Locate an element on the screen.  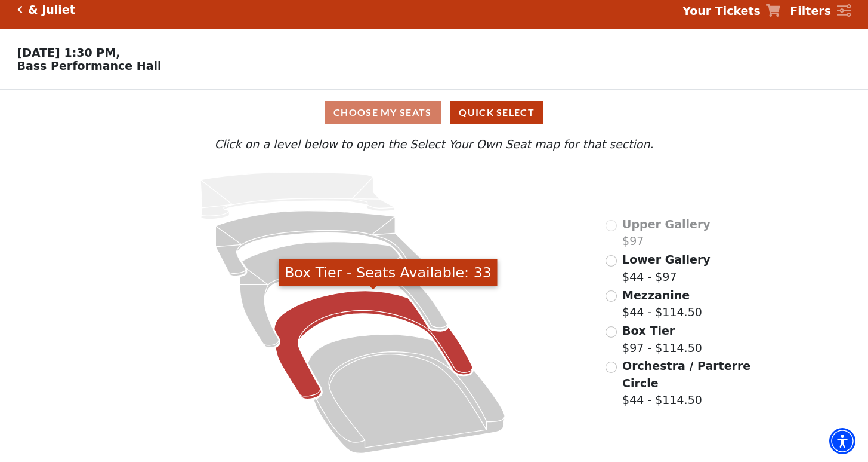
input: Mezzanine$44 - $114.50 is located at coordinates (611, 296).